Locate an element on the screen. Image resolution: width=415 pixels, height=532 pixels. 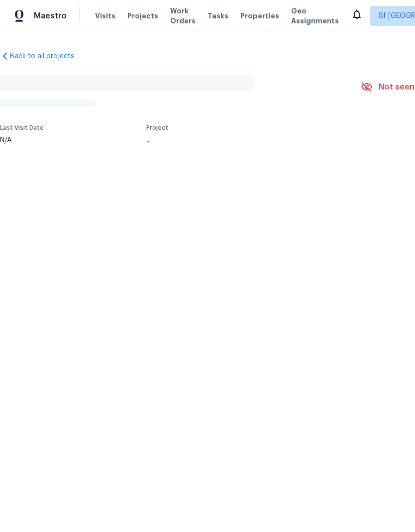
span: Tasks is located at coordinates (218, 16).